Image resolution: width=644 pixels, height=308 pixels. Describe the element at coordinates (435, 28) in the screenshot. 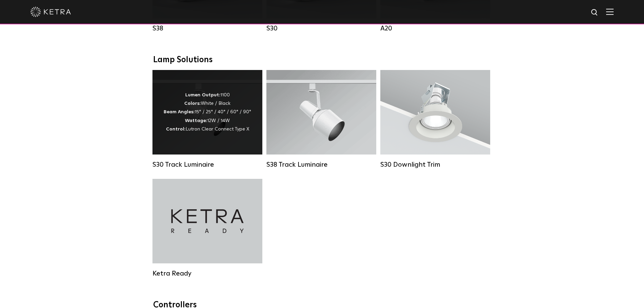

I see `div: A20` at that location.